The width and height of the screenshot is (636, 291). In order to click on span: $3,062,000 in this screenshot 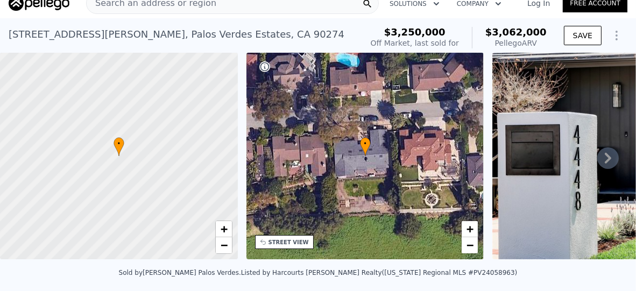, I will do `click(516, 32)`.